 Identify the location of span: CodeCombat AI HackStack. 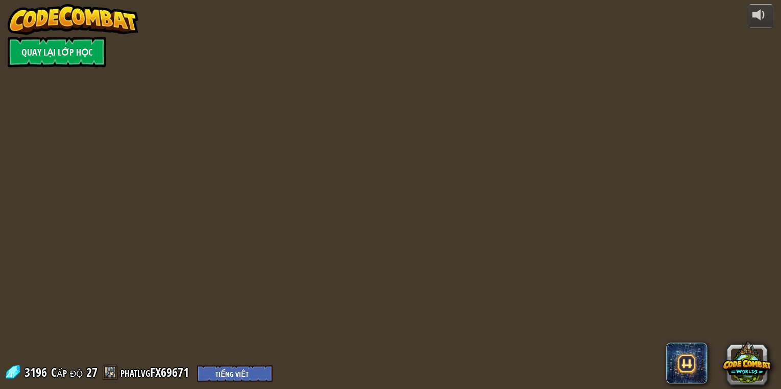
(687, 363).